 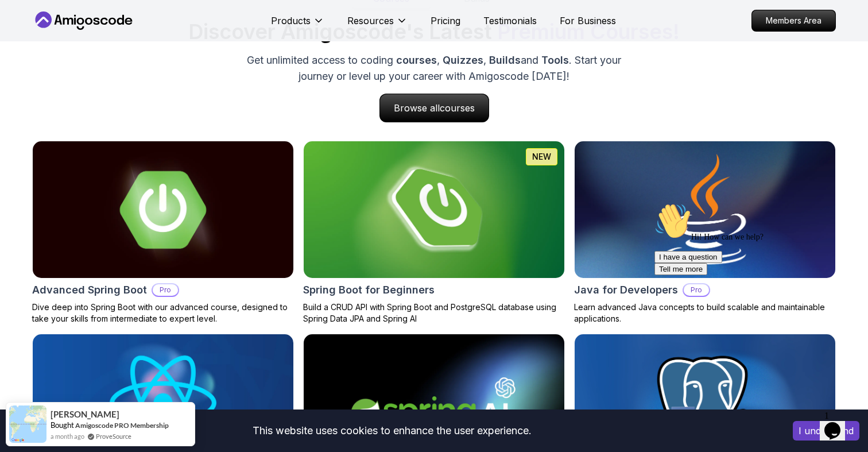 I want to click on a: Testimonials, so click(x=509, y=21).